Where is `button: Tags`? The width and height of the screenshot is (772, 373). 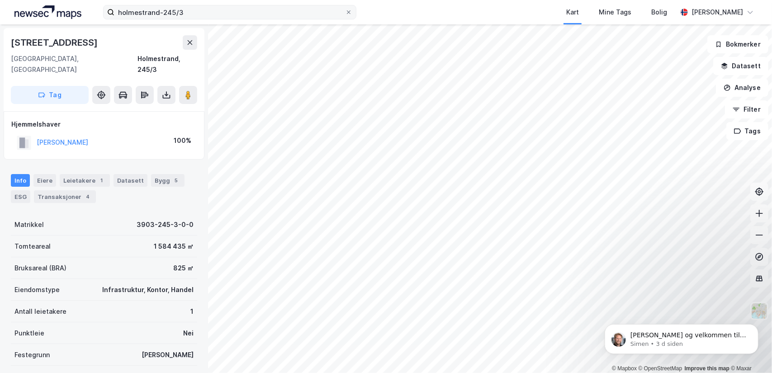 button: Tags is located at coordinates (748, 131).